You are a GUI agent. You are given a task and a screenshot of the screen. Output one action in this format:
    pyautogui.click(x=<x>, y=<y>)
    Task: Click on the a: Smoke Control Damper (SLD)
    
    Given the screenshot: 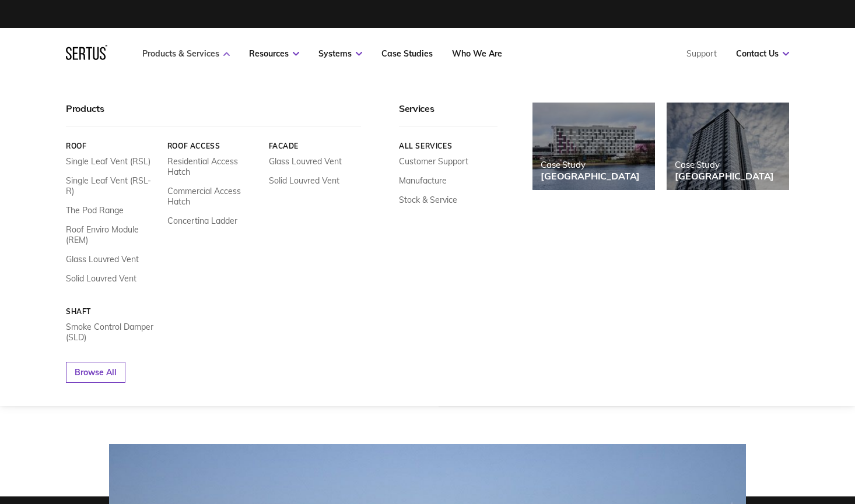 What is the action you would take?
    pyautogui.click(x=112, y=332)
    